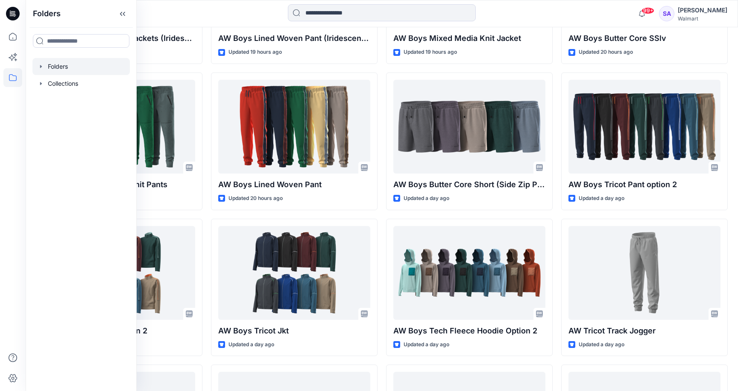 The width and height of the screenshot is (738, 391). Describe the element at coordinates (469, 127) in the screenshot. I see `a: AW Boys Butter Core Short (Side Zip Pkt Option)` at that location.